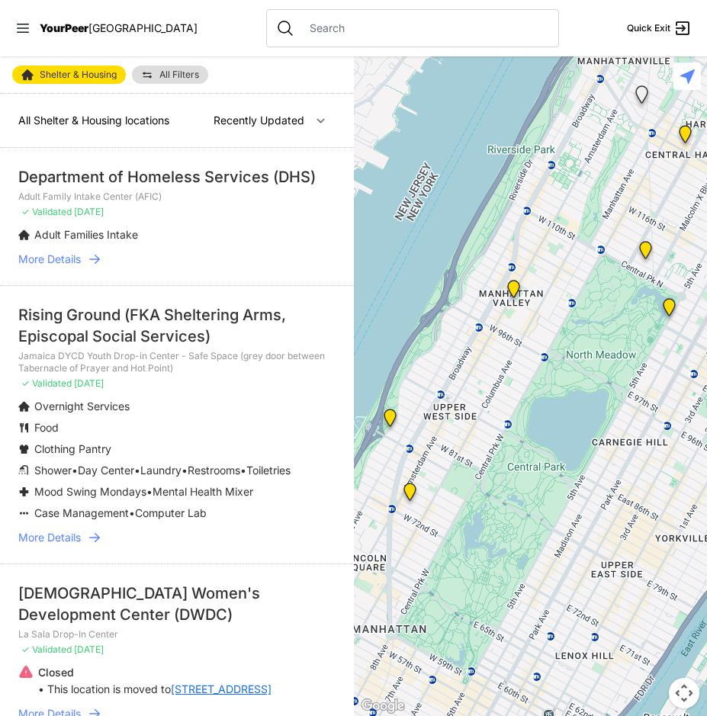 Image resolution: width=707 pixels, height=716 pixels. What do you see at coordinates (645, 253) in the screenshot?
I see `div: 820 MRT Residential Chemical Dependence Treatment Program` at bounding box center [645, 253].